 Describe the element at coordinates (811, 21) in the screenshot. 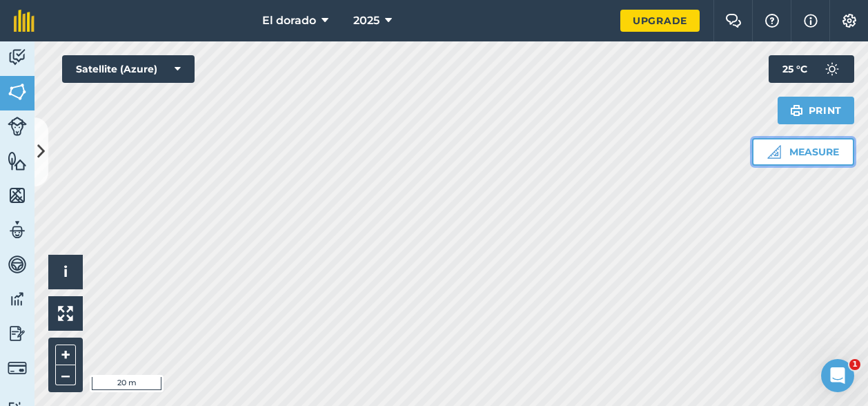

I see `img: svg+xml;base64,PHN2ZyB4bWxucz0iaHR0cDovL3d3dy53My5vcmcvMjAwMC9zdmciIHdpZHRoPSIxNyIgaGVpZ2h0PSIxNy...` at that location.